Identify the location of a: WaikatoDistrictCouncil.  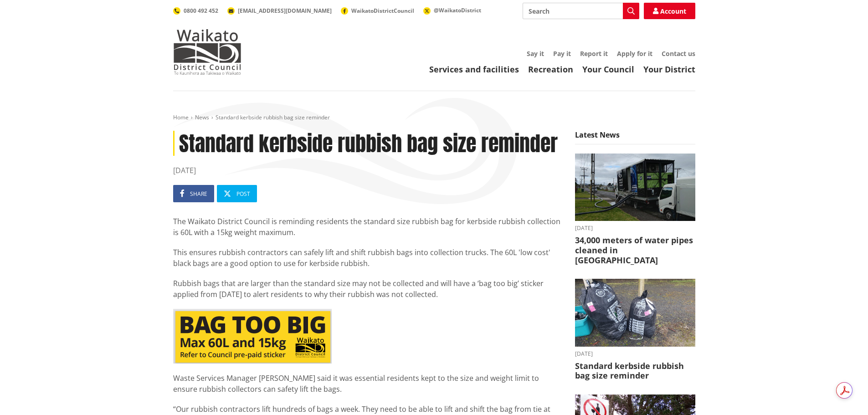
(377, 10).